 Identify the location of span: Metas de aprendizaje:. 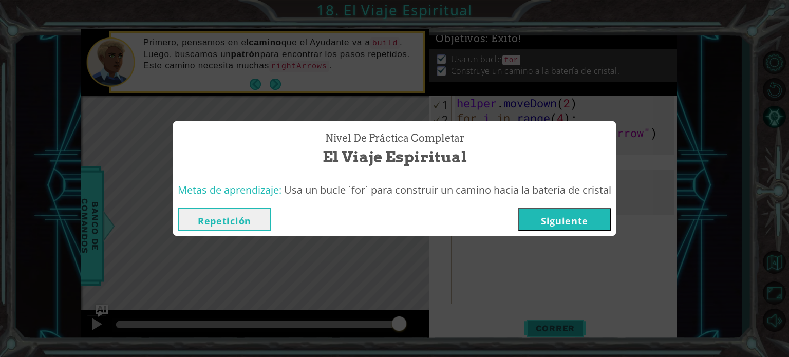
(230, 190).